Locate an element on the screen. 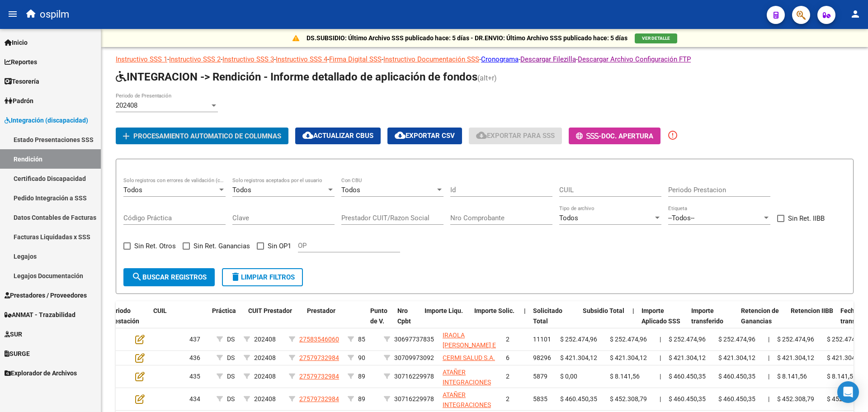 This screenshot has width=868, height=412. datatable-header-cell: Periodo Prestación is located at coordinates (127, 322).